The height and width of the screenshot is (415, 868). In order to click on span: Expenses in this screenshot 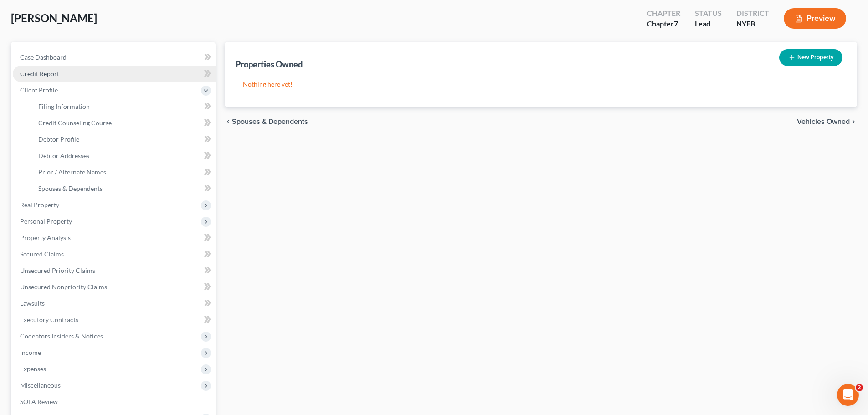, I will do `click(33, 368)`.